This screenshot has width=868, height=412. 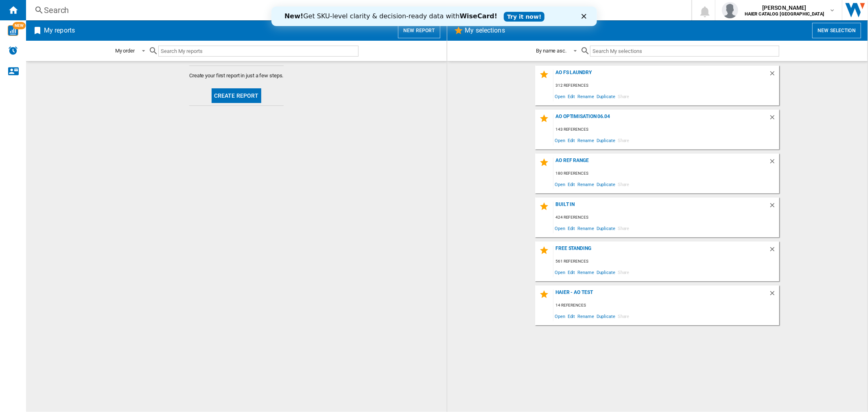 I want to click on img: wise-card.svg, so click(x=13, y=31).